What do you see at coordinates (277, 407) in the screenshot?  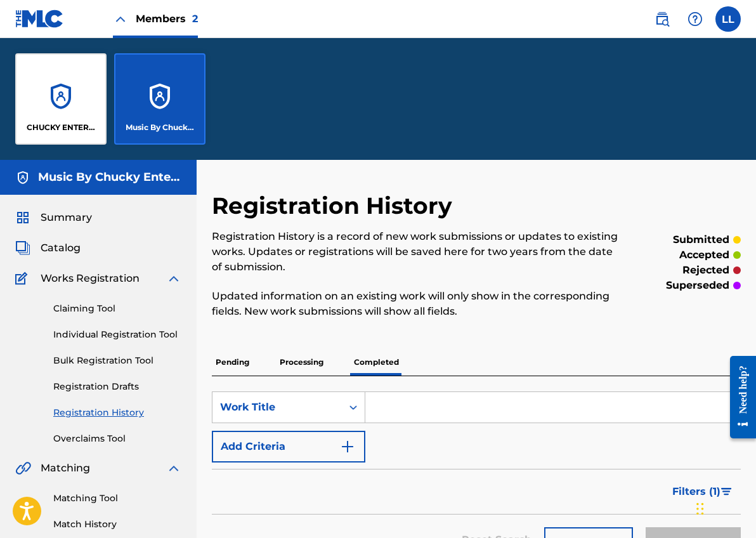 I see `div: Work Title` at bounding box center [277, 407].